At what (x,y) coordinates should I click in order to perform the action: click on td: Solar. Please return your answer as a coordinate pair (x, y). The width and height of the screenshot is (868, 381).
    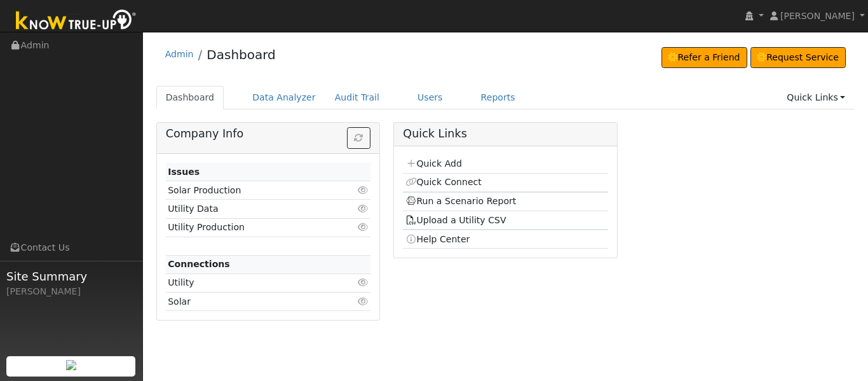
    Looking at the image, I should click on (251, 301).